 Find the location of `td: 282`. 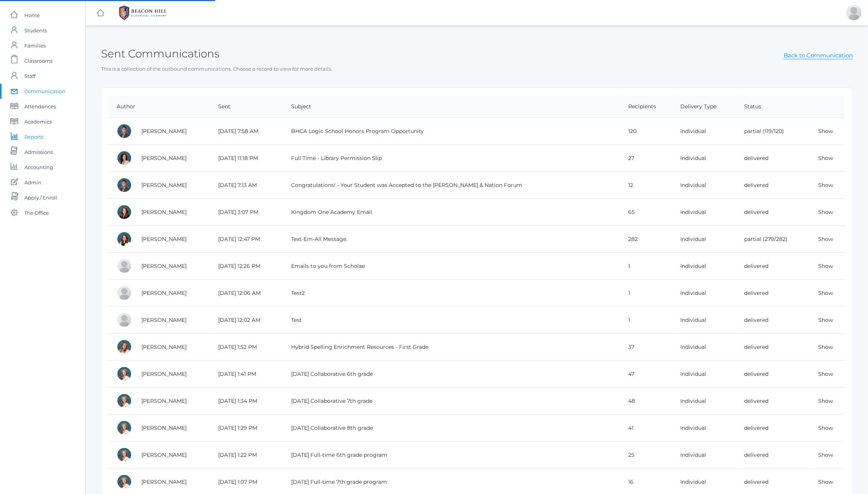

td: 282 is located at coordinates (646, 239).